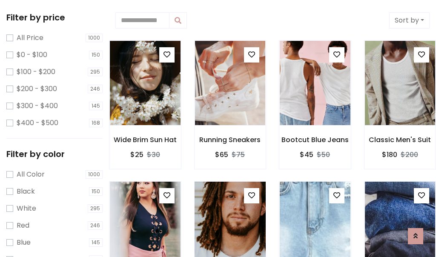 Image resolution: width=436 pixels, height=257 pixels. What do you see at coordinates (37, 89) in the screenshot?
I see `label: $200 - $300` at bounding box center [37, 89].